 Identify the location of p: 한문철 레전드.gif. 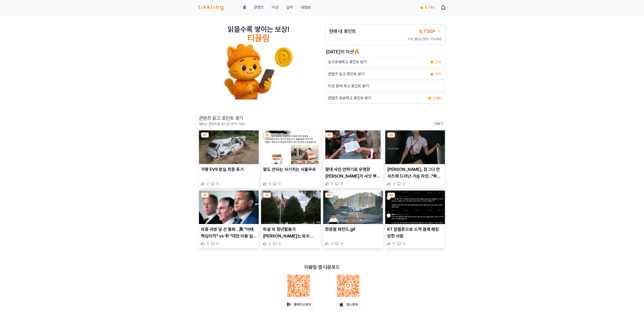
(353, 229).